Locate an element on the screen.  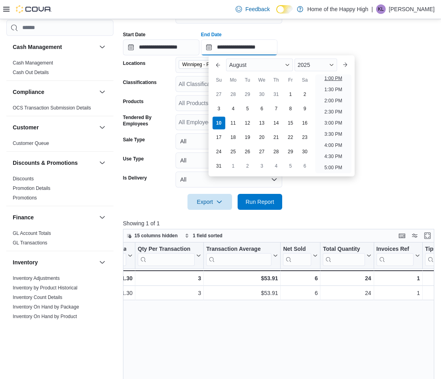
label: Products is located at coordinates (133, 101).